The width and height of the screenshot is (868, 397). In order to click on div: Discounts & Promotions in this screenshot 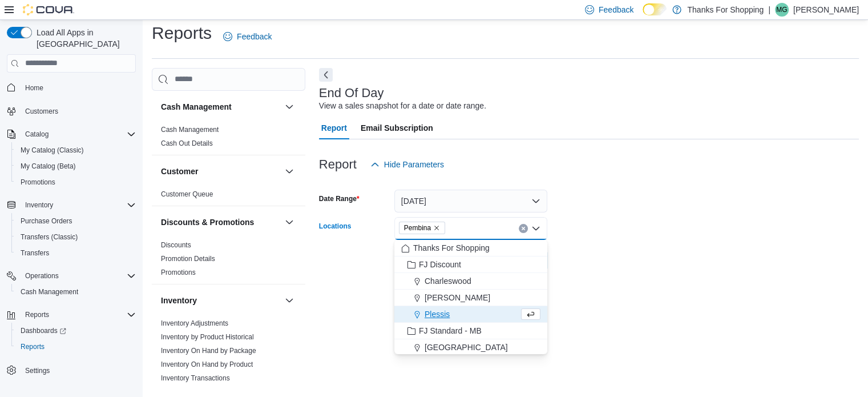, I will do `click(228, 261)`.